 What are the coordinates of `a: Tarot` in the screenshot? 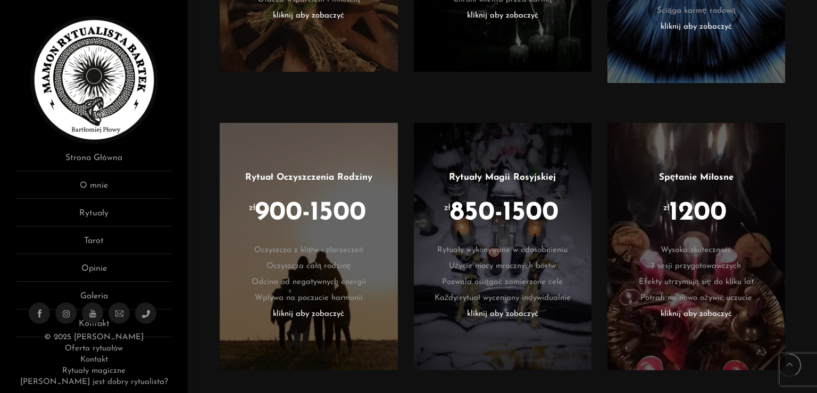 It's located at (94, 244).